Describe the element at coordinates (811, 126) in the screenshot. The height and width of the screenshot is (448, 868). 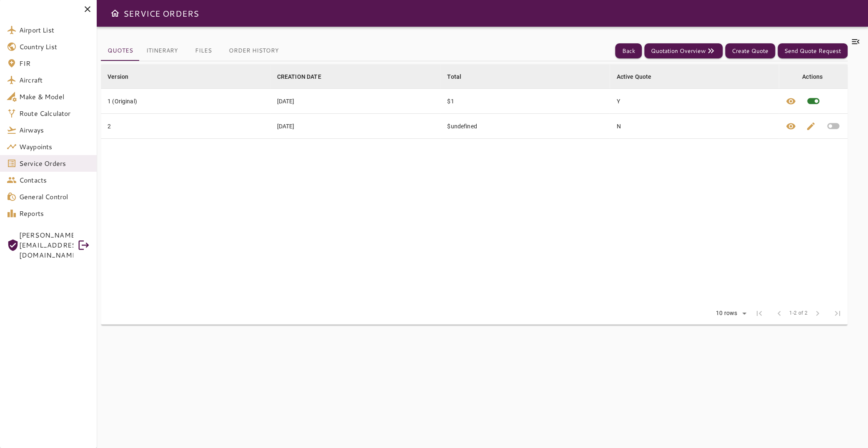
I see `button: Edit quote` at that location.